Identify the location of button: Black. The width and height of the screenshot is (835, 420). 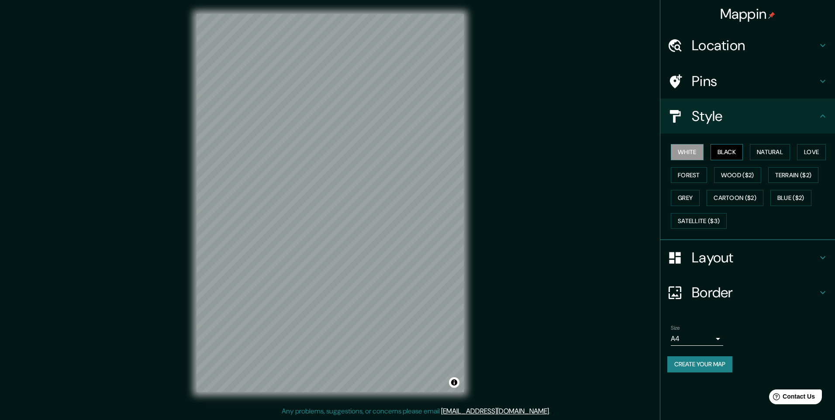
(727, 152).